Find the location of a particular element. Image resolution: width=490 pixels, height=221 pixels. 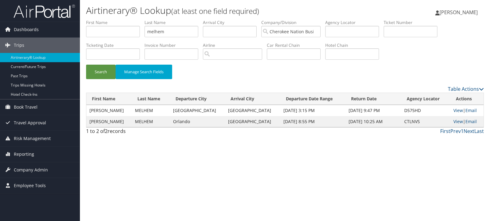

label: Hotel Chain is located at coordinates (354, 45).